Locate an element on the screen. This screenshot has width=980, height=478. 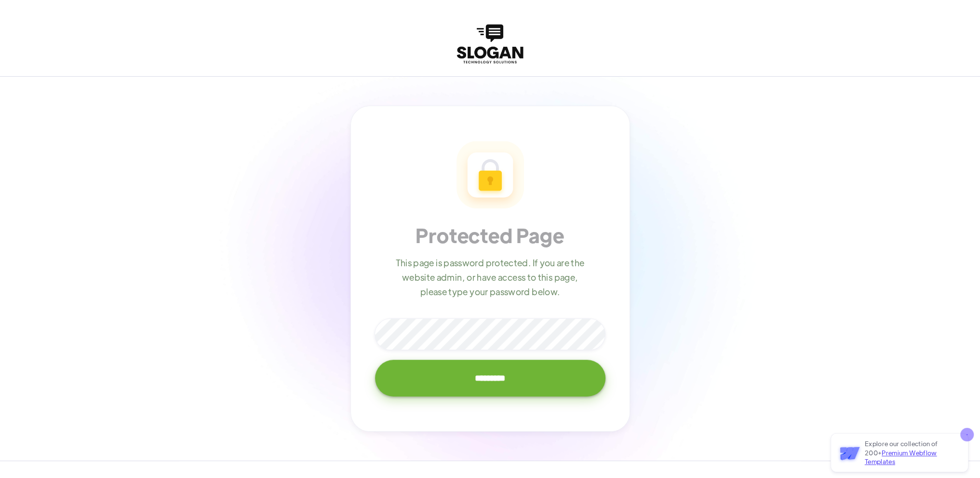
p: This page is password protected. If you are the website admin, or have access to this page, pleas... is located at coordinates (490, 277).